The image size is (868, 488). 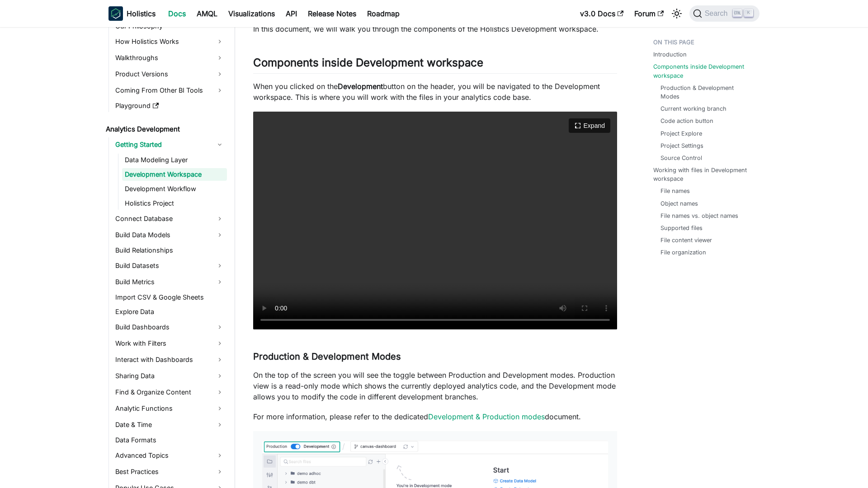 What do you see at coordinates (383, 13) in the screenshot?
I see `a: Roadmap` at bounding box center [383, 13].